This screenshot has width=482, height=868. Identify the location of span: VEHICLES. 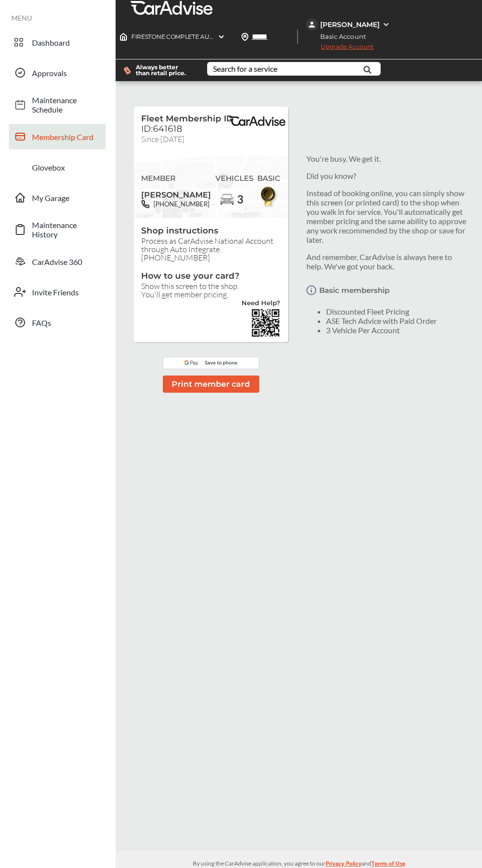
(234, 178).